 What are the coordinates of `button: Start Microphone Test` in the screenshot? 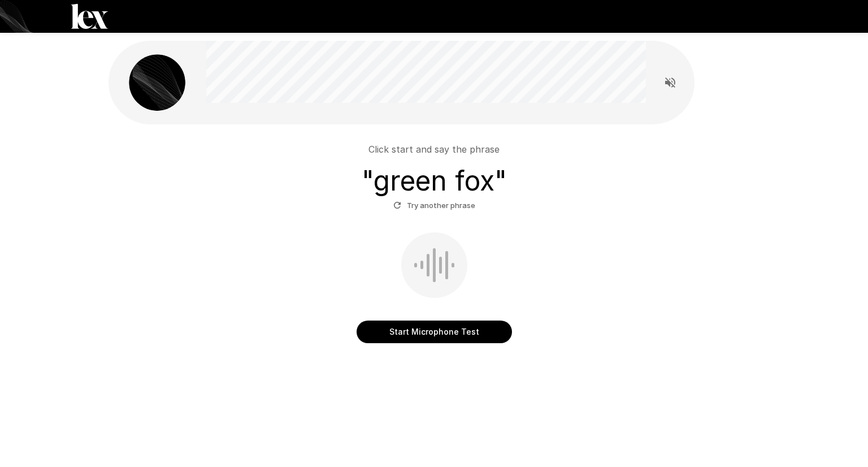 It's located at (434, 332).